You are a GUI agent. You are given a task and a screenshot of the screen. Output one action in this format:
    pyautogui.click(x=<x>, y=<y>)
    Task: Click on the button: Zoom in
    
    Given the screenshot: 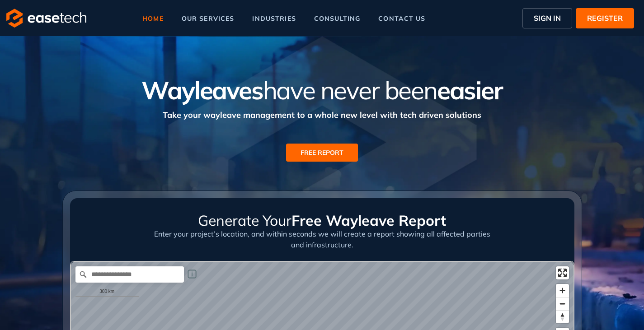 What is the action you would take?
    pyautogui.click(x=562, y=291)
    